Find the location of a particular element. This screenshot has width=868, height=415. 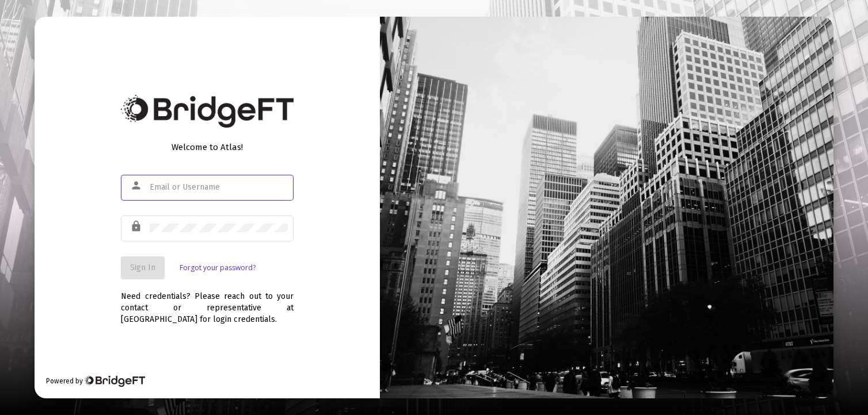

button: Sign In is located at coordinates (142, 268).